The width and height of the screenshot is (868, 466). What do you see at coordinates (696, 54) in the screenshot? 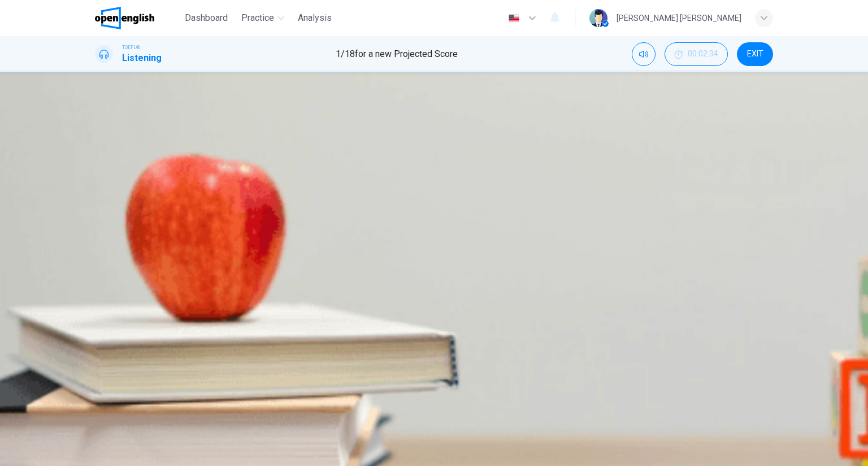
I see `button: 00:02:34` at bounding box center [696, 54].